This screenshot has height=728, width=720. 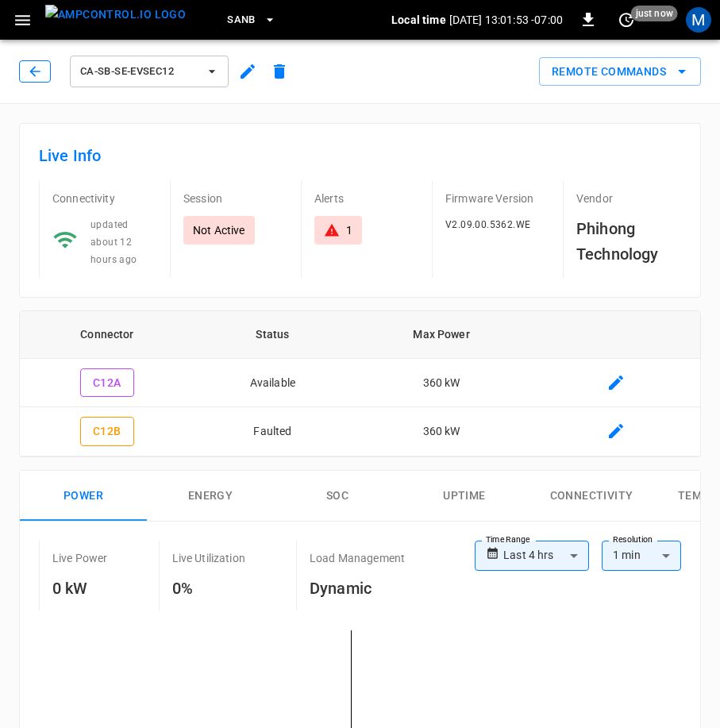 I want to click on span: updated about 12 hours ago, so click(x=114, y=242).